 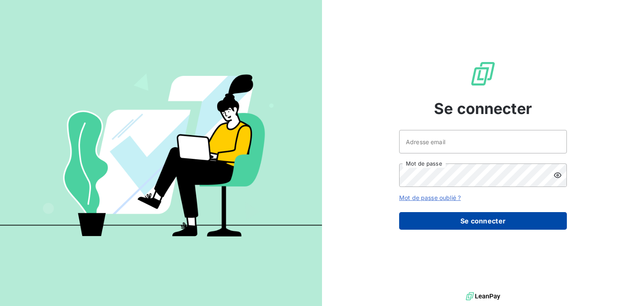 What do you see at coordinates (483, 296) in the screenshot?
I see `img: logo` at bounding box center [483, 296].